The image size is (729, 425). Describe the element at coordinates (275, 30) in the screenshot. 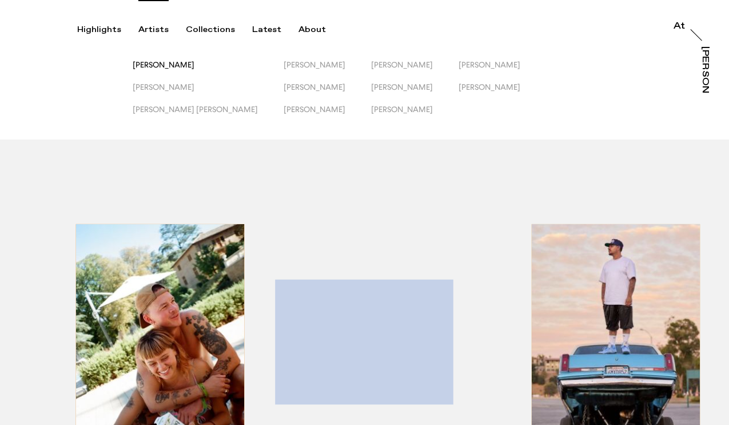

I see `button: Latest` at that location.